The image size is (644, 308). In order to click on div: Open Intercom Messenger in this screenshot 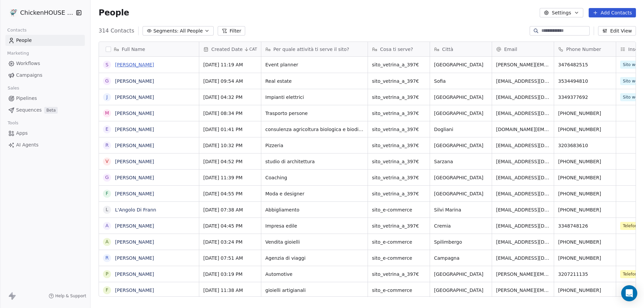, I will do `click(629, 293)`.